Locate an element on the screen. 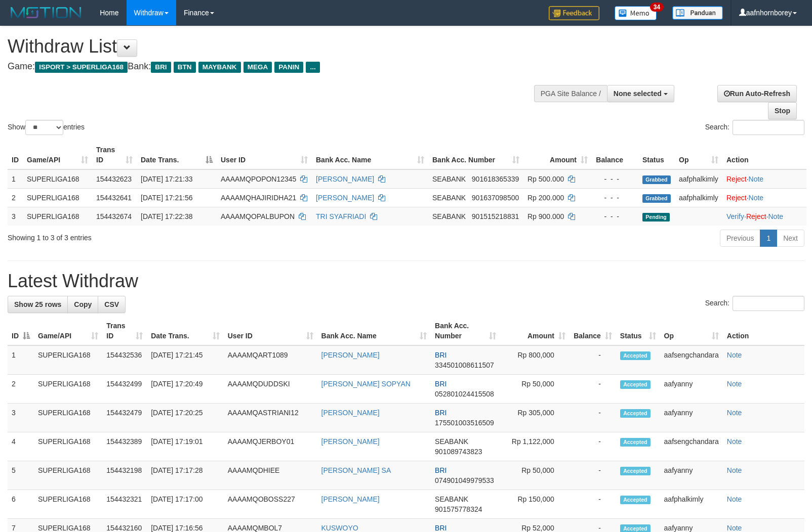 The image size is (812, 532). td: 6 is located at coordinates (21, 505).